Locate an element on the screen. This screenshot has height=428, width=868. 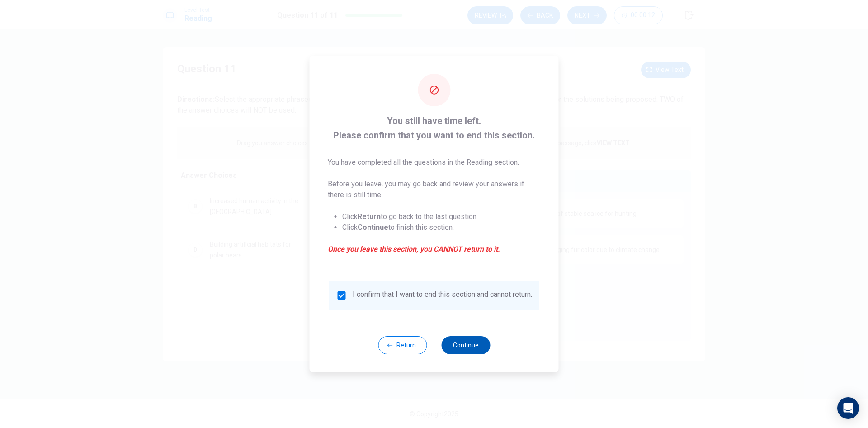
button: Continue is located at coordinates (466, 345).